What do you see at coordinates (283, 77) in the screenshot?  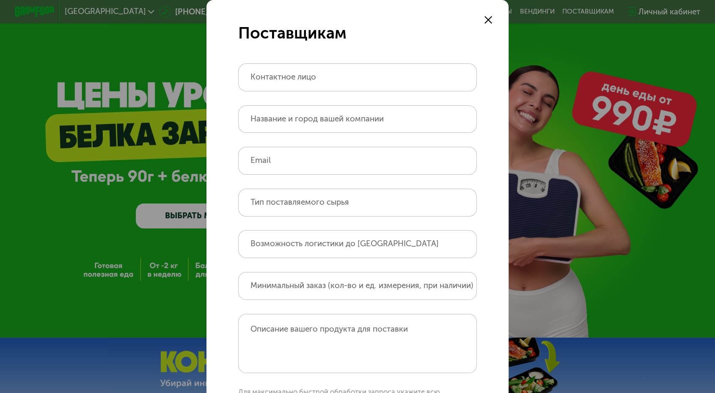 I see `label: Контактное лицо` at bounding box center [283, 77].